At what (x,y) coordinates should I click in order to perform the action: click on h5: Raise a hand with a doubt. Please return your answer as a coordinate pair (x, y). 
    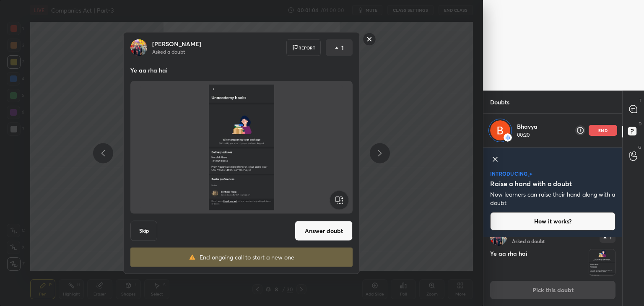
    Looking at the image, I should click on (531, 183).